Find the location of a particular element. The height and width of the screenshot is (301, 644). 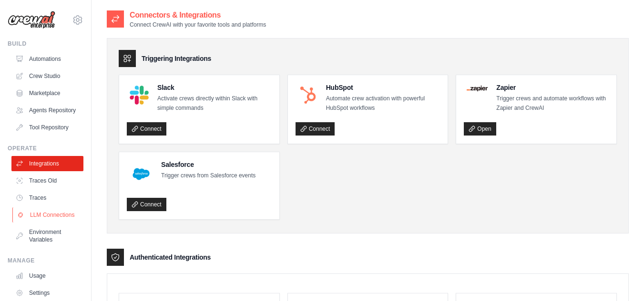

a: Integrations is located at coordinates (47, 163).